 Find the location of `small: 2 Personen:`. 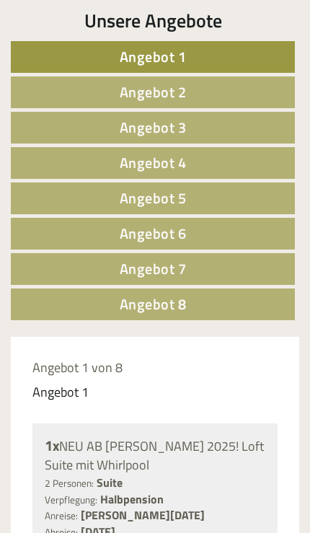

small: 2 Personen: is located at coordinates (69, 484).